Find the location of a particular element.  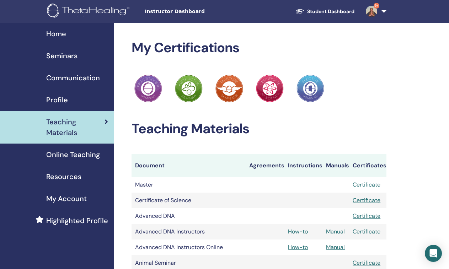

th: Instructions is located at coordinates (304, 166).